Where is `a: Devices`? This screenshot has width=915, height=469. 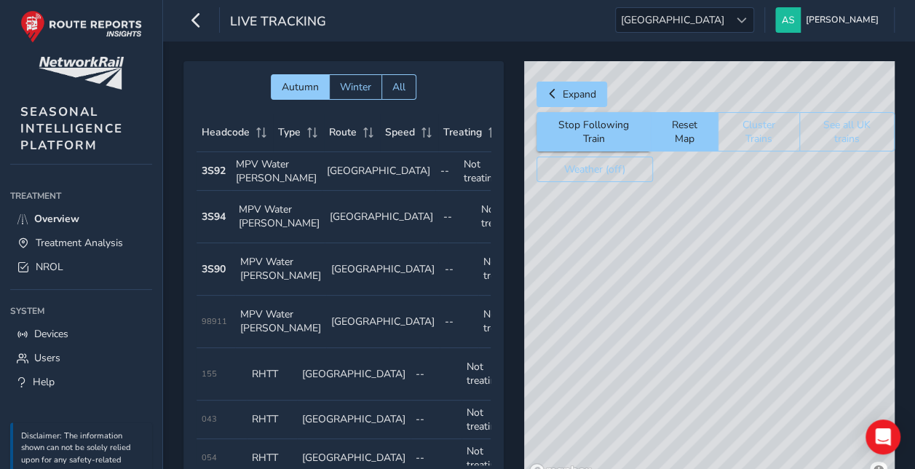
a: Devices is located at coordinates (81, 333).